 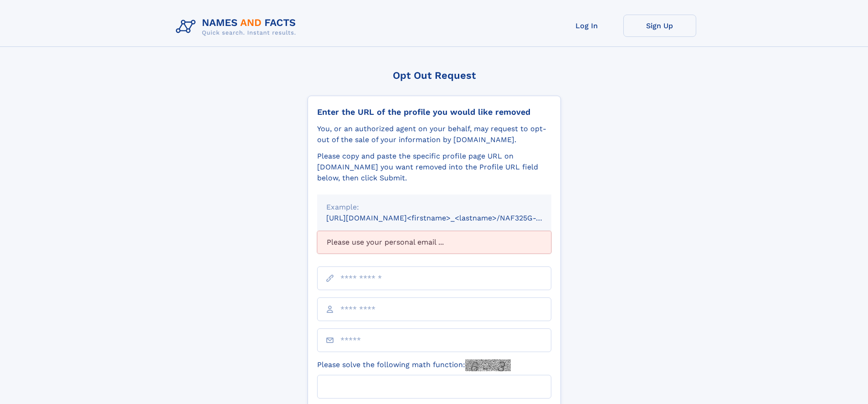 I want to click on img: Logo Names and Facts, so click(x=238, y=27).